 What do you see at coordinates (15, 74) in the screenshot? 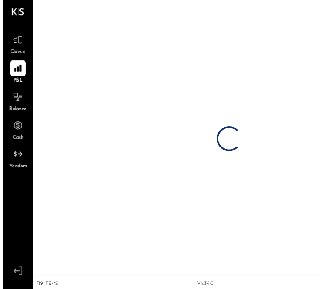
I see `a: P&L` at bounding box center [15, 74].